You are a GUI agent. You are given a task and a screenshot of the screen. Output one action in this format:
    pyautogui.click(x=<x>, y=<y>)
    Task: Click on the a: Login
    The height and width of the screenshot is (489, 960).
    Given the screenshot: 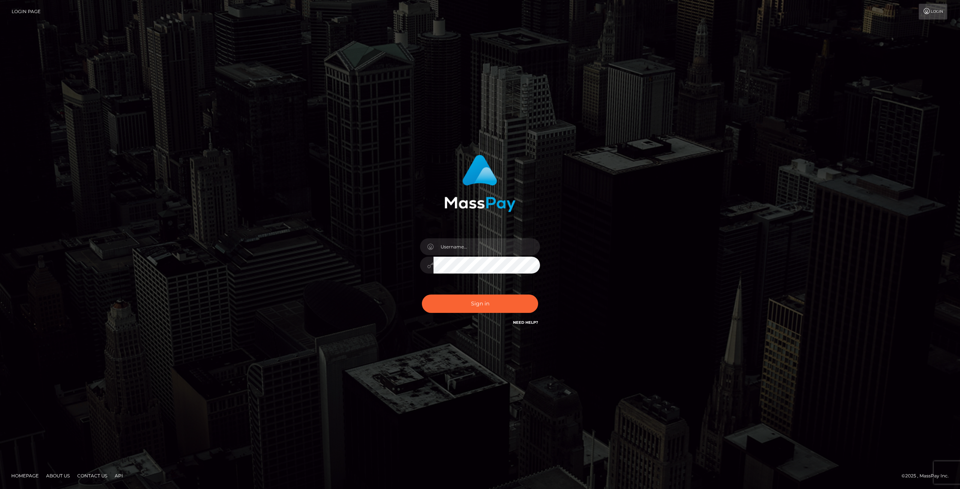 What is the action you would take?
    pyautogui.click(x=933, y=12)
    